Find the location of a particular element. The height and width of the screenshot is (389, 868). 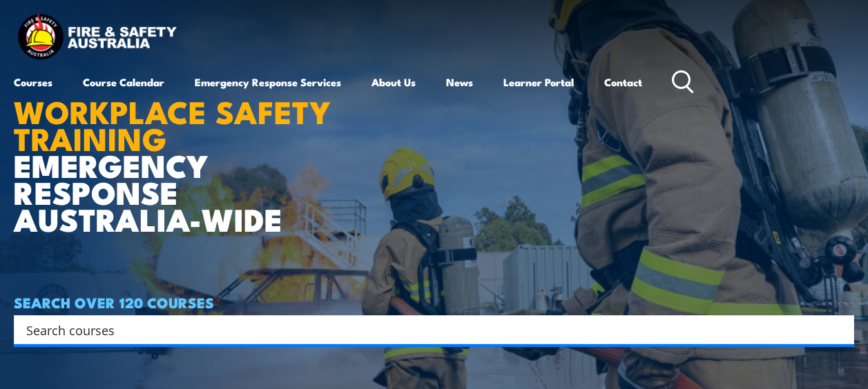

a: Emergency Response Services is located at coordinates (268, 83).